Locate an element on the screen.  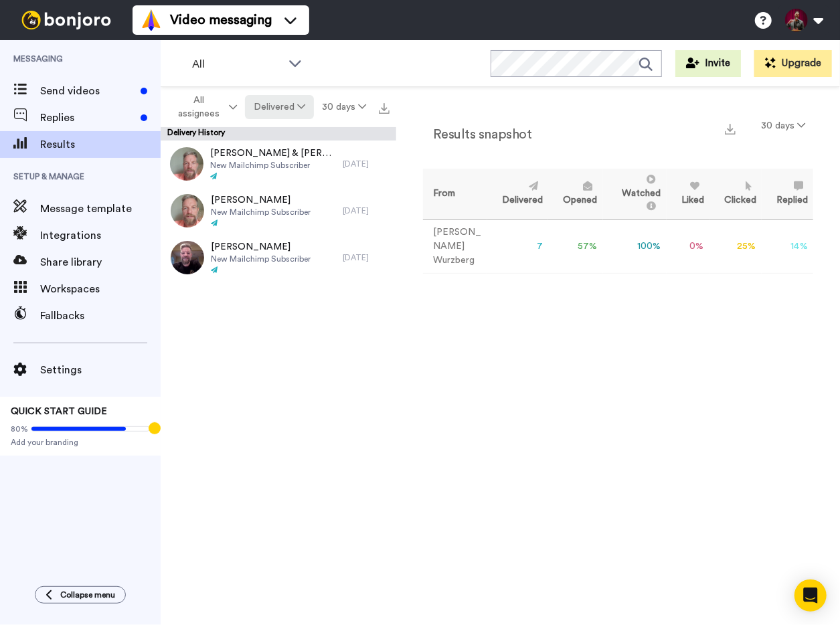
td: 57 % is located at coordinates (575, 246).